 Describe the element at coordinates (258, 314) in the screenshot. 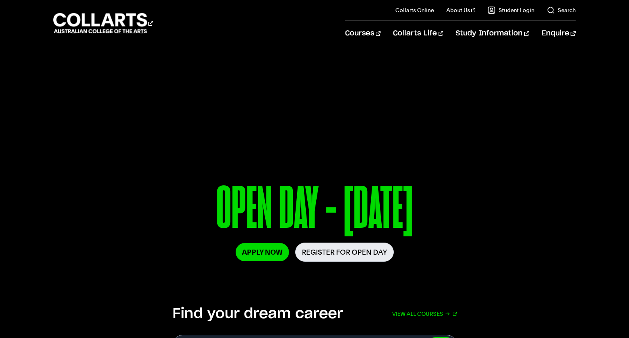

I see `h2: Find your dream career` at that location.